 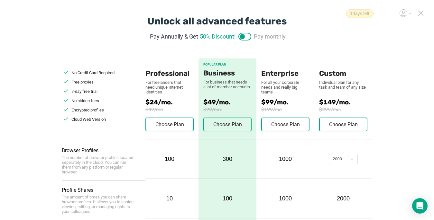 What do you see at coordinates (228, 73) in the screenshot?
I see `div: Business` at bounding box center [228, 73].